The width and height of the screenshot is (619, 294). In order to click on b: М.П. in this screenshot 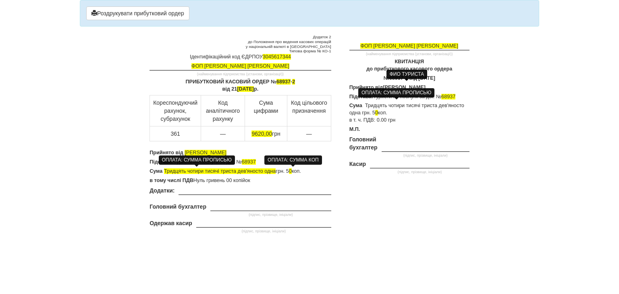, I will do `click(355, 129)`.